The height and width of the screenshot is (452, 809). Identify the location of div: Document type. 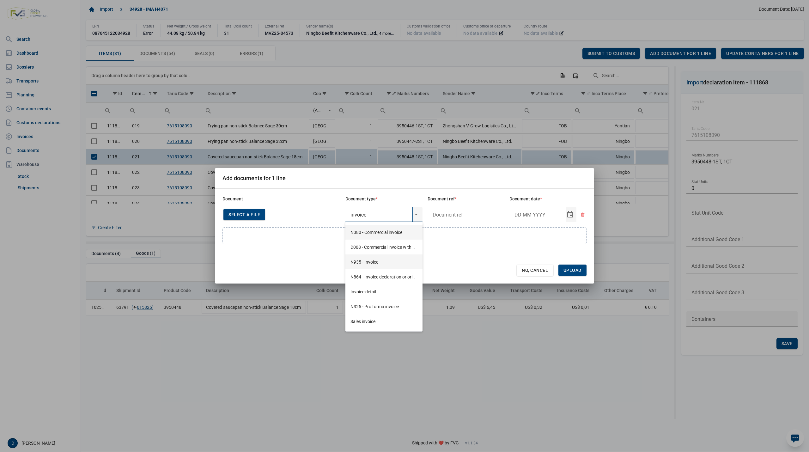
(384, 199).